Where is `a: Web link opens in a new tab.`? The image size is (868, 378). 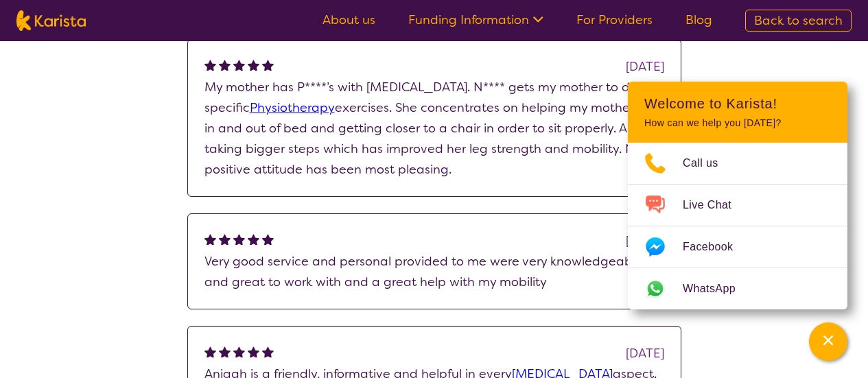
a: Web link opens in a new tab. is located at coordinates (737, 289).